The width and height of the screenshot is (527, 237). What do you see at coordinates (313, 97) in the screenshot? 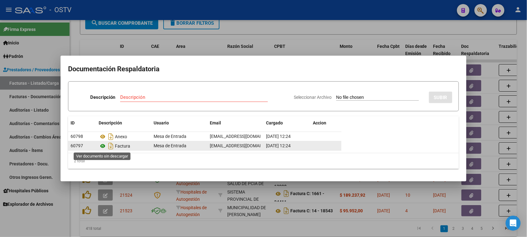
I see `span: Seleccionar Archivo` at bounding box center [313, 97].